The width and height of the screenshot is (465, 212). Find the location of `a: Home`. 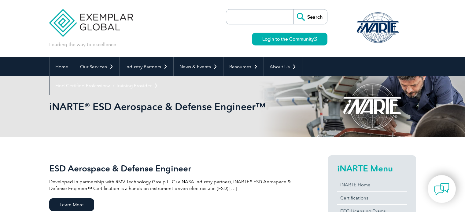

a: Home is located at coordinates (62, 67).